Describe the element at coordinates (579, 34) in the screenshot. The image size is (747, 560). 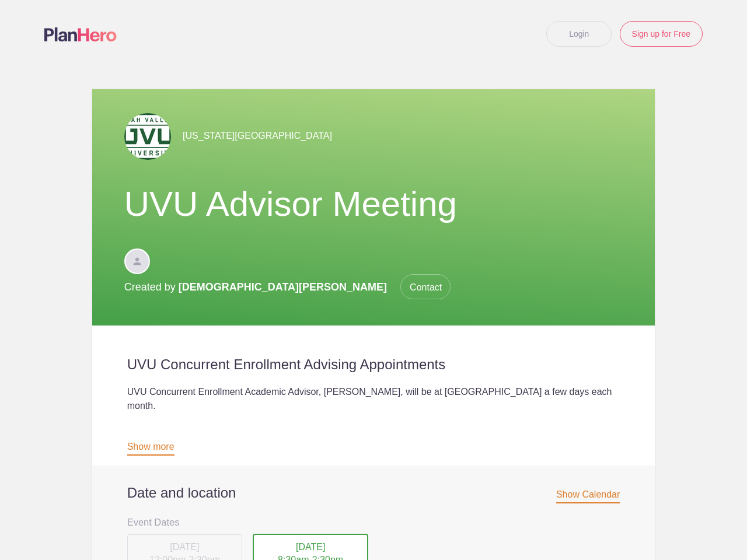
I see `a: Login` at that location.